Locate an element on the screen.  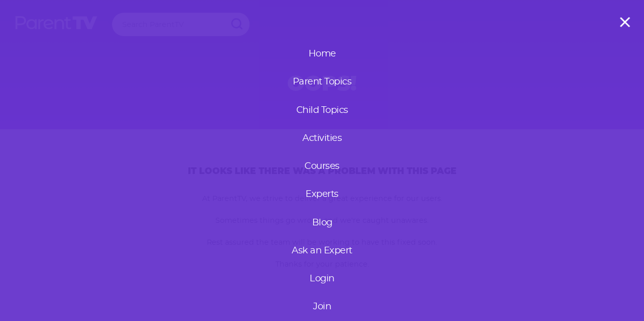
a: Join is located at coordinates (322, 307).